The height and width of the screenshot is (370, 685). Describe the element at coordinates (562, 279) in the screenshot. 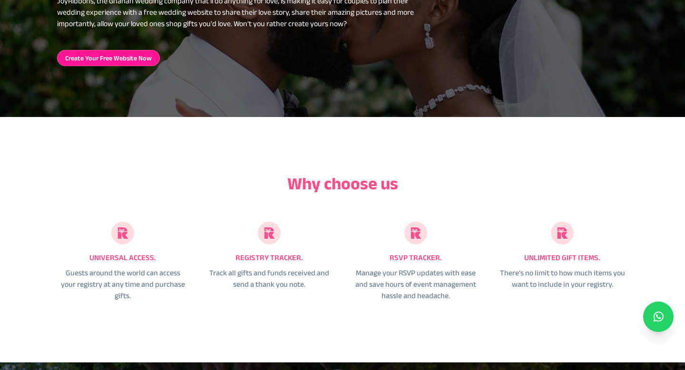

I see `p: There’s no limit to how much items you want to include in your registry.` at that location.